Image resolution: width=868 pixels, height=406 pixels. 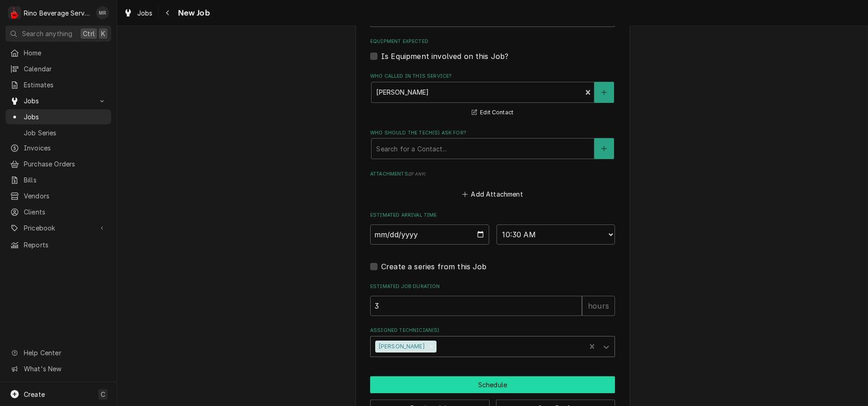 What do you see at coordinates (48, 34) in the screenshot?
I see `span: Search anything` at bounding box center [48, 34].